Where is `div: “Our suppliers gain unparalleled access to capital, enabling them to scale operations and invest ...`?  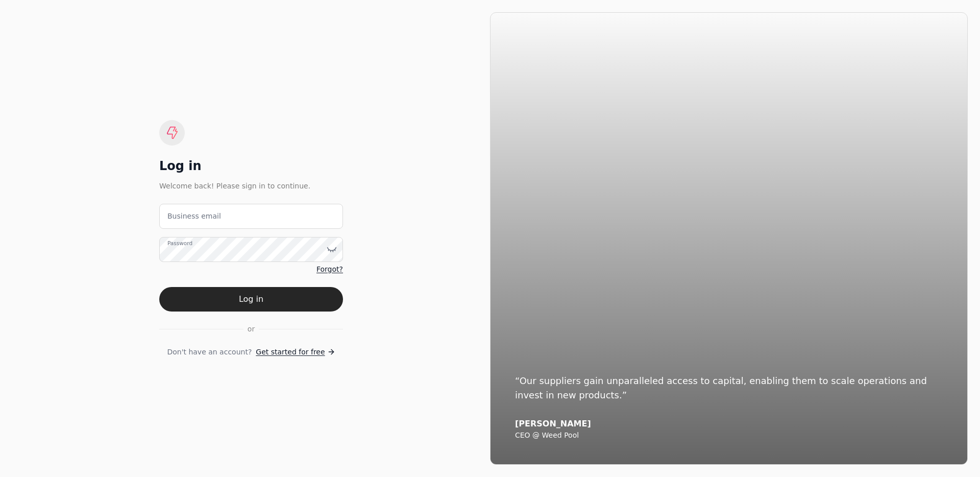
div: “Our suppliers gain unparalleled access to capital, enabling them to scale operations and invest ... is located at coordinates (729, 388).